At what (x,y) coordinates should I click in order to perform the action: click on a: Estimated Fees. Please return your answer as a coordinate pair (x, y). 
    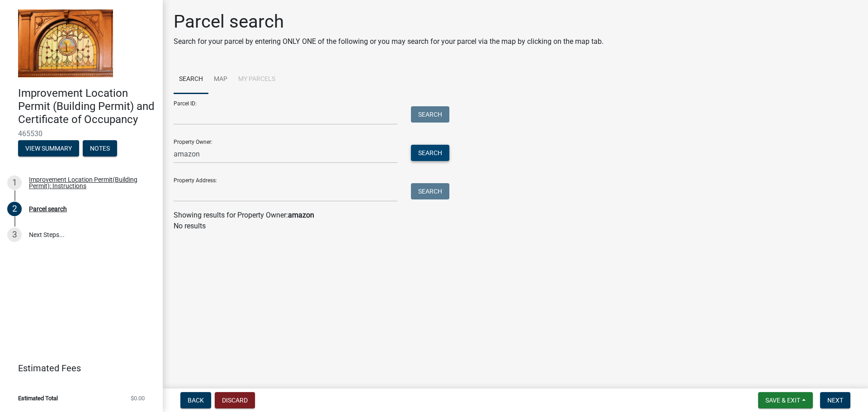
    Looking at the image, I should click on (78, 369).